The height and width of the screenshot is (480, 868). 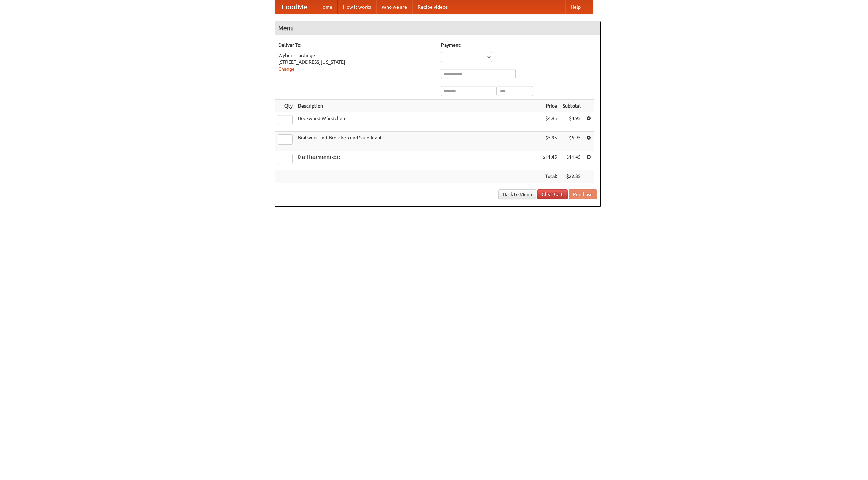 What do you see at coordinates (287, 69) in the screenshot?
I see `a: Change` at bounding box center [287, 69].